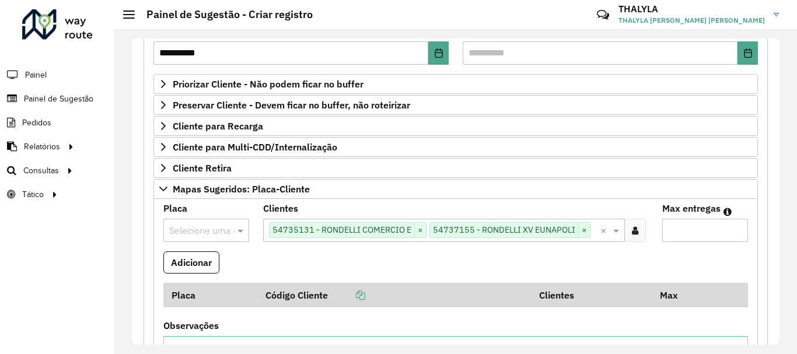 The width and height of the screenshot is (797, 354). Describe the element at coordinates (347, 295) in the screenshot. I see `a: Copiar` at that location.